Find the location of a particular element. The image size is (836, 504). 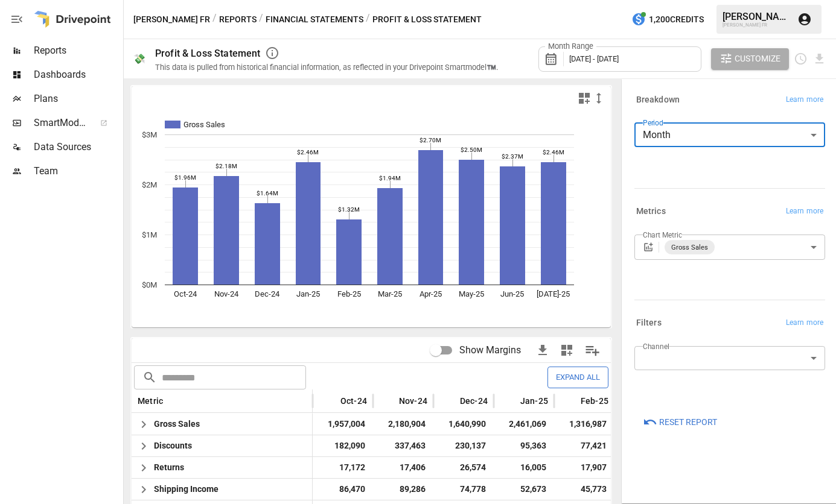

div: Profit & Loss Statement is located at coordinates (208, 53).